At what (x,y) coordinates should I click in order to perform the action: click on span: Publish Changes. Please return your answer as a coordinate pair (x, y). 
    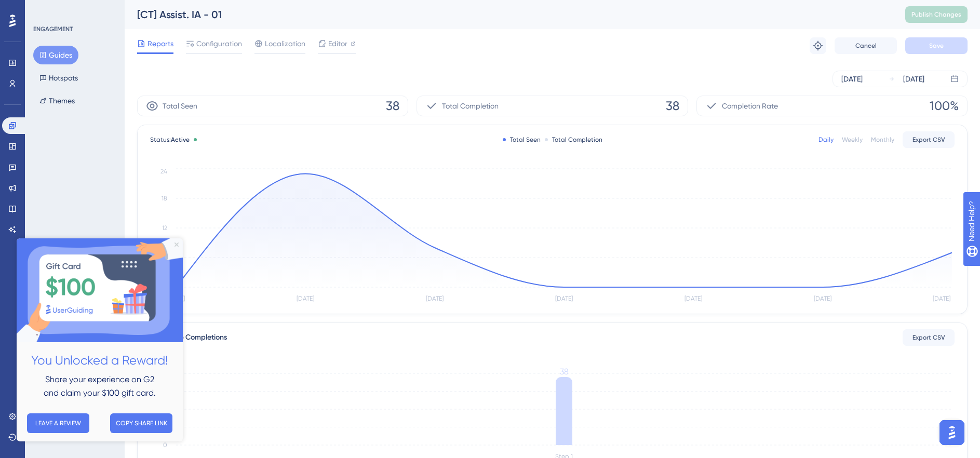
    Looking at the image, I should click on (936, 15).